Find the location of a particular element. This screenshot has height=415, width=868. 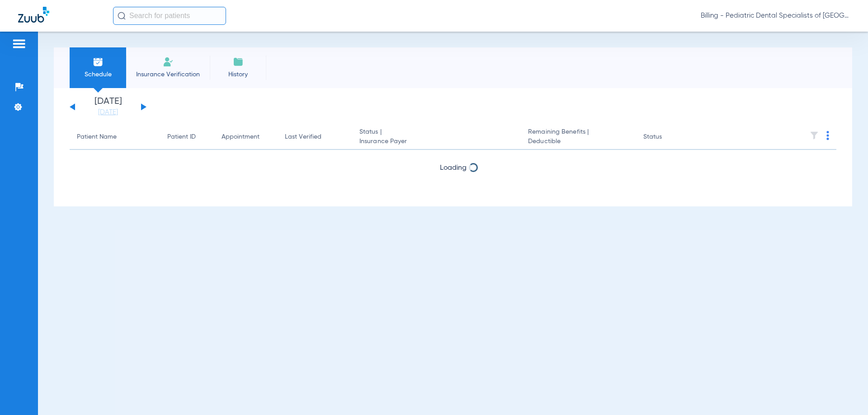

img: hamburger-icon is located at coordinates (19, 44).